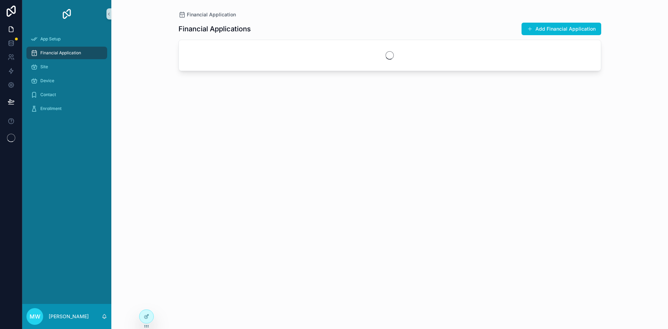 This screenshot has height=329, width=668. I want to click on img: App logo, so click(67, 14).